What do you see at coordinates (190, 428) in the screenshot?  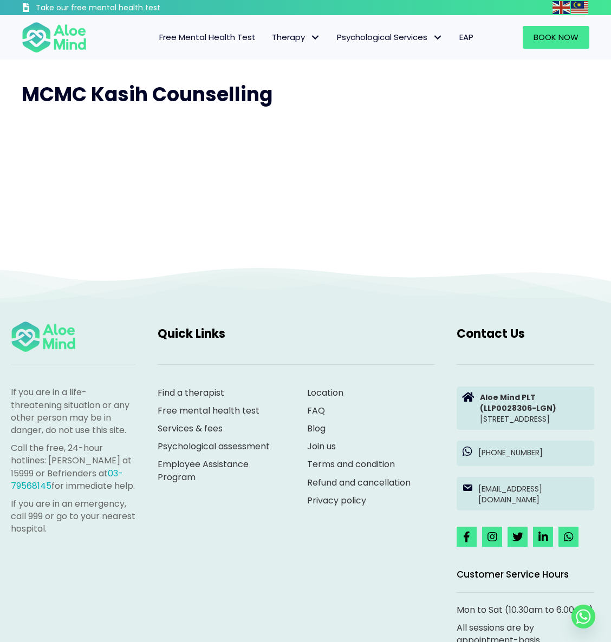 I see `a: Services & fees` at bounding box center [190, 428].